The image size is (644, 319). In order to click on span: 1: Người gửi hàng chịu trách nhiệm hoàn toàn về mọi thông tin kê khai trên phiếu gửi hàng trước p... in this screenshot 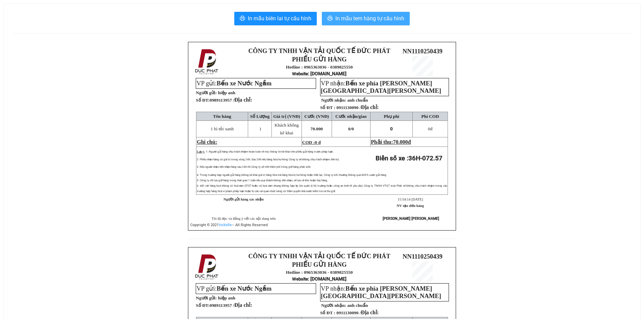, I will do `click(270, 152)`.